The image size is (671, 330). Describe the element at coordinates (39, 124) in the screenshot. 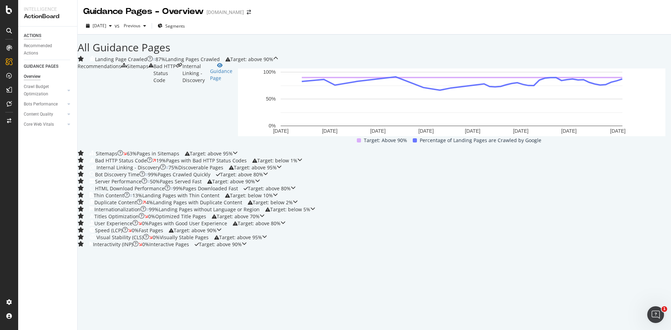

I see `div: Core Web Vitals` at that location.